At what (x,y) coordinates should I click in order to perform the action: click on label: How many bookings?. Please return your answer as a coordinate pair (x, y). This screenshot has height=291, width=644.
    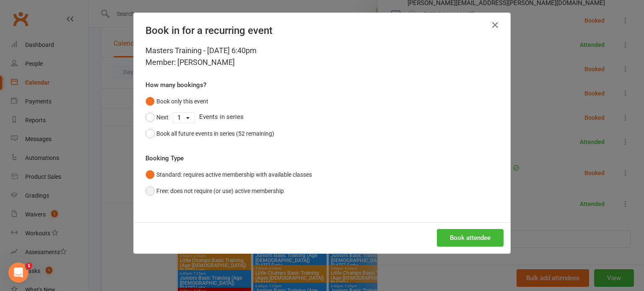
    Looking at the image, I should click on (176, 85).